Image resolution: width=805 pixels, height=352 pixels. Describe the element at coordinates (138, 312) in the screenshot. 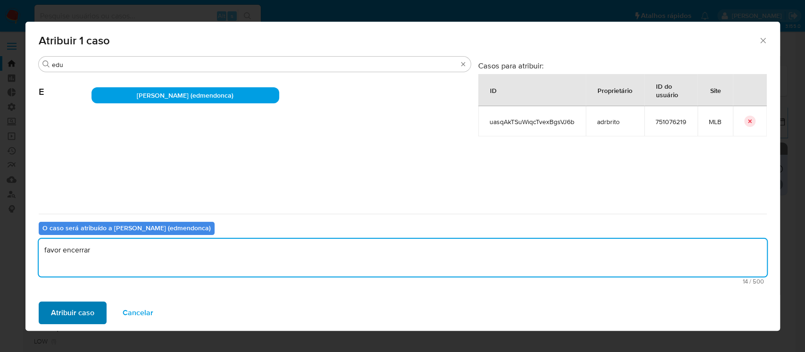

I see `span: Cancelar` at that location.